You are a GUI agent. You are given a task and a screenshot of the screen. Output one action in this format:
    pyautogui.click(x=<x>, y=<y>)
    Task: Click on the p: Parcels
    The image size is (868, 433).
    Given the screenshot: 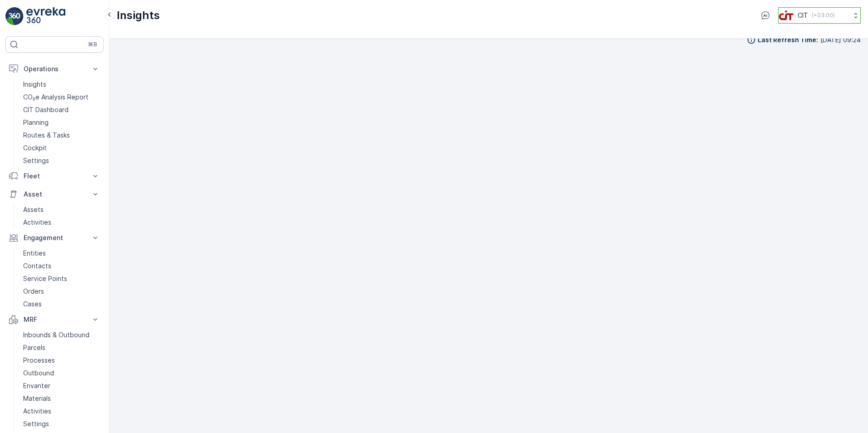 What is the action you would take?
    pyautogui.click(x=34, y=347)
    